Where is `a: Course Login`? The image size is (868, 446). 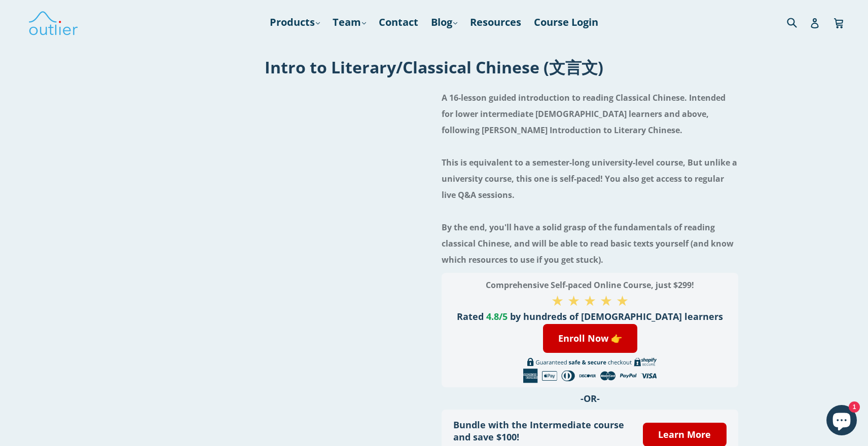
a: Course Login is located at coordinates (566, 22).